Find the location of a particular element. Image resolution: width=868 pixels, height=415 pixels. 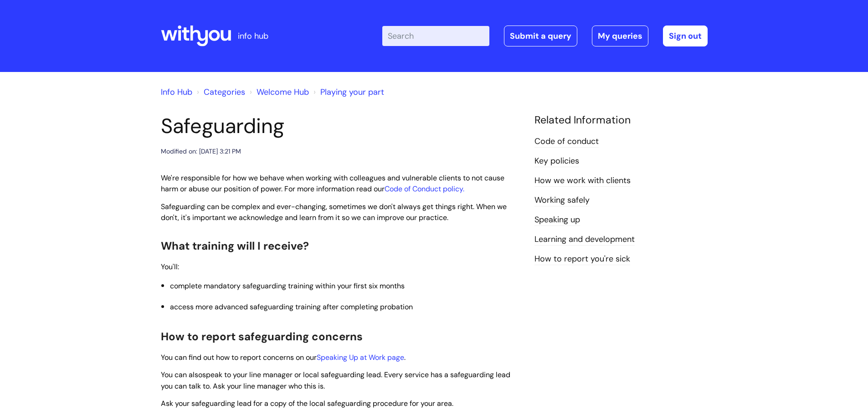

a: Categories is located at coordinates (224, 92).